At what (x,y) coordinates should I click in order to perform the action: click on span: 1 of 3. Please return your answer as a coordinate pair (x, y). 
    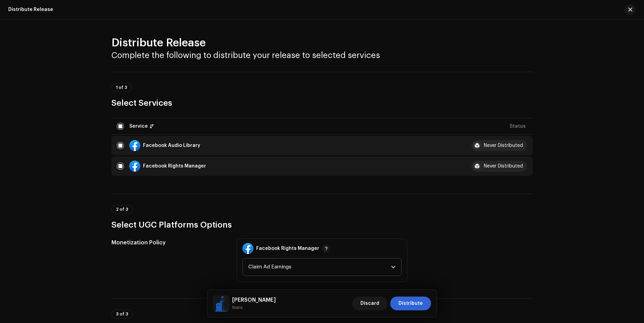
    Looking at the image, I should click on (121, 87).